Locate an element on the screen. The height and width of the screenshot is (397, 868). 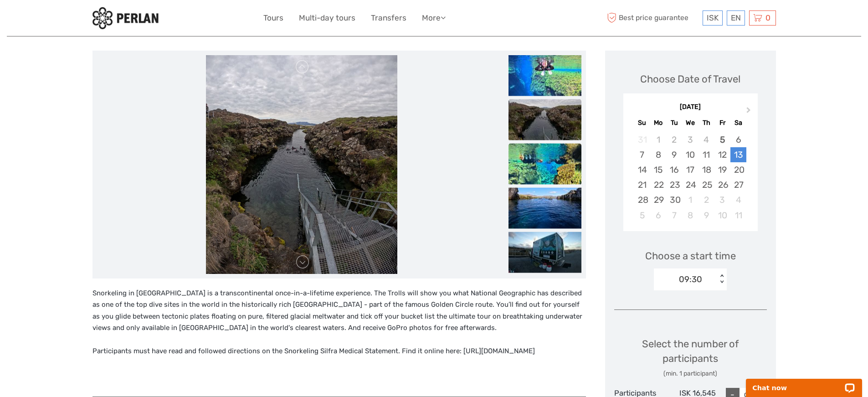
div: Choose Friday, October 3rd, 2025 is located at coordinates (722, 200).